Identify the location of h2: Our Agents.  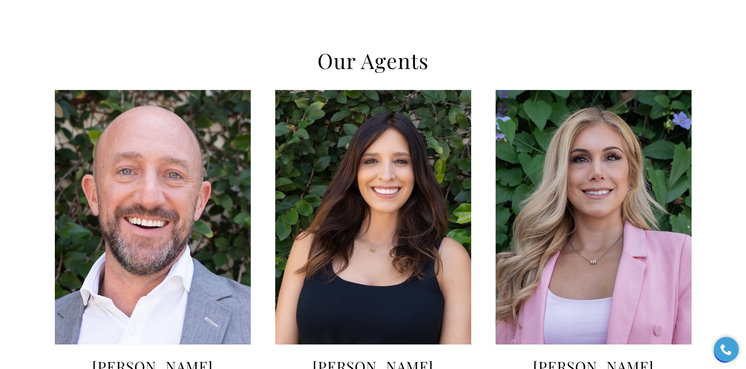
(373, 61).